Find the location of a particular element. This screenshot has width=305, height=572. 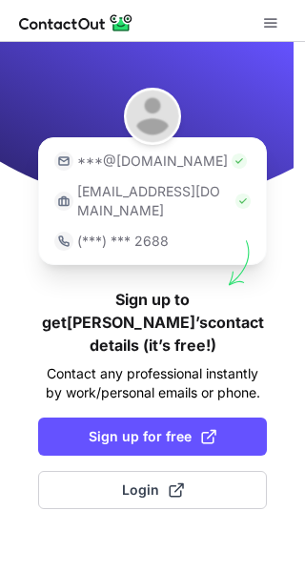

img: Marguerite Greene is located at coordinates (153, 116).